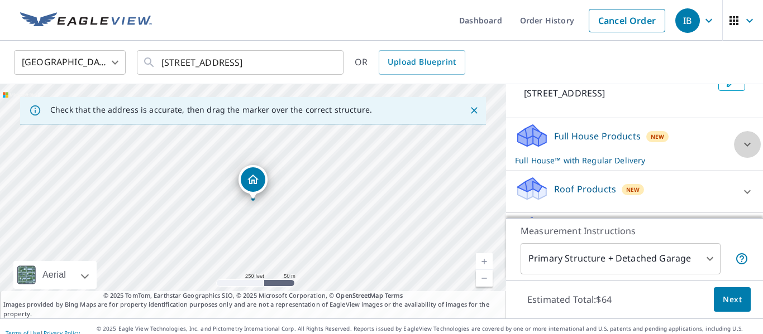 This screenshot has width=763, height=334. I want to click on input: Search by address or latitude-longitude, so click(241, 63).